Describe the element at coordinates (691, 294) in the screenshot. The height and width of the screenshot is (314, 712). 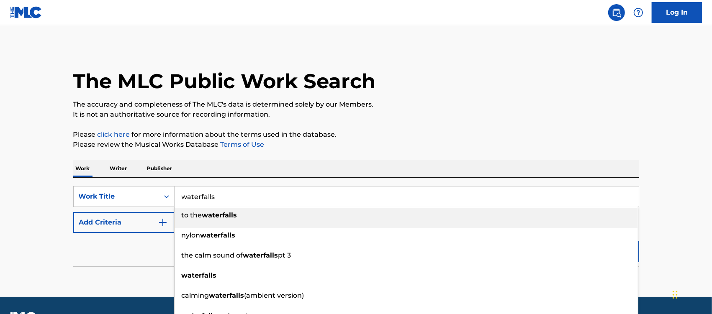
I see `div: Chat Widget` at that location.